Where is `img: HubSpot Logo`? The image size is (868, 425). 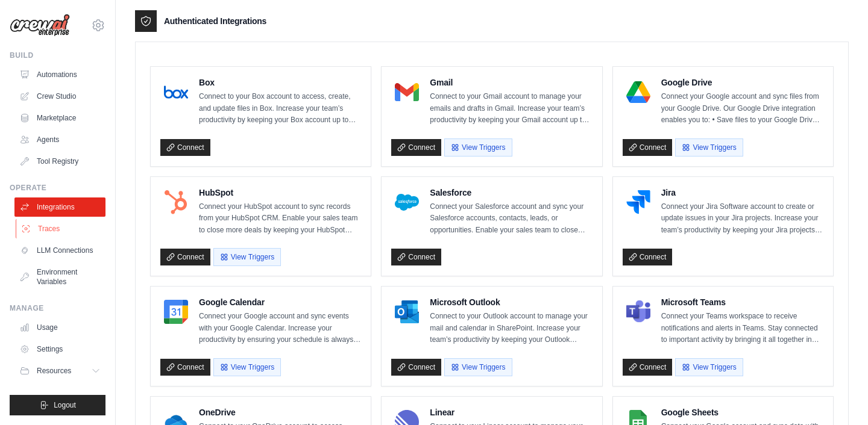
img: HubSpot Logo is located at coordinates (176, 203).